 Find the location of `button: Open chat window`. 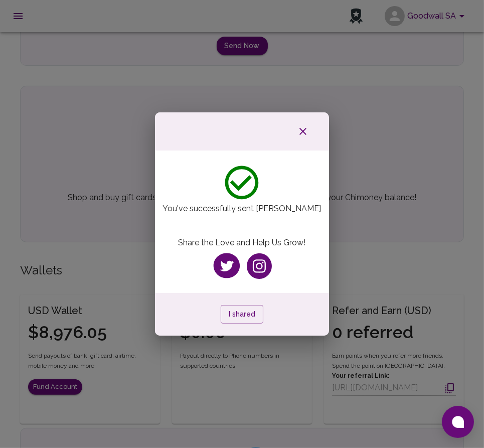

button: Open chat window is located at coordinates (458, 422).